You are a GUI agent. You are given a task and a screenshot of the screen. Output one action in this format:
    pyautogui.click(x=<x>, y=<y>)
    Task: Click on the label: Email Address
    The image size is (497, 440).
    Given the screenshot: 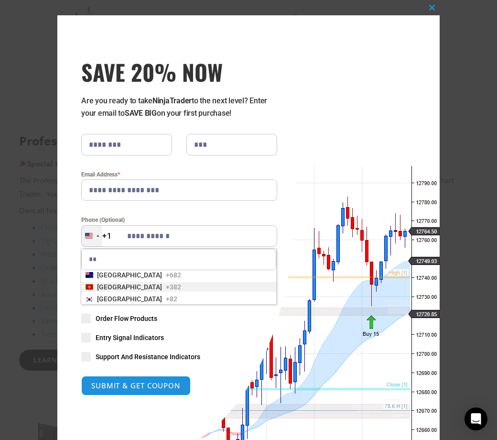 What is the action you would take?
    pyautogui.click(x=179, y=174)
    